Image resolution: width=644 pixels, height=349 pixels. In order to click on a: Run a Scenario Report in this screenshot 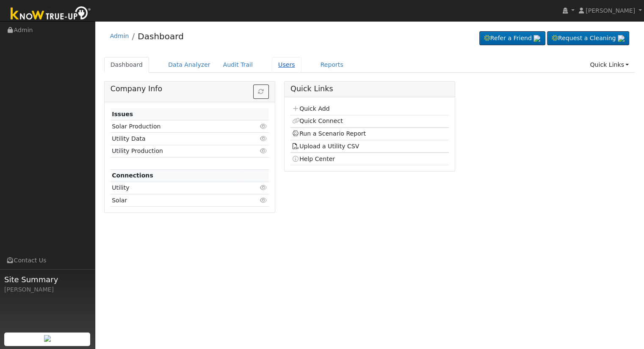, I will do `click(329, 134)`.